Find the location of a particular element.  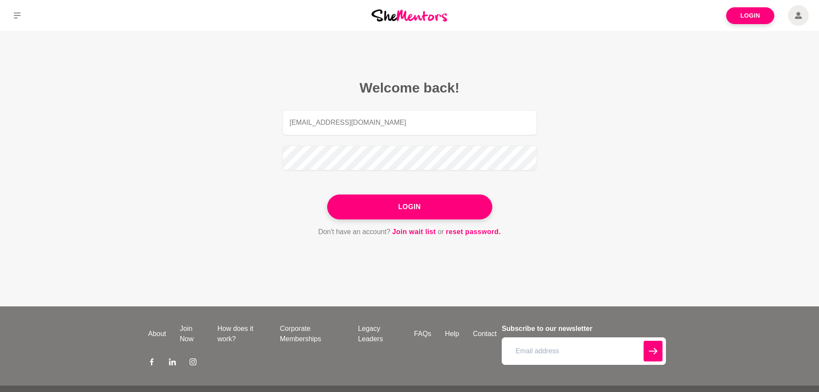

h2: Welcome back! is located at coordinates (410, 88).